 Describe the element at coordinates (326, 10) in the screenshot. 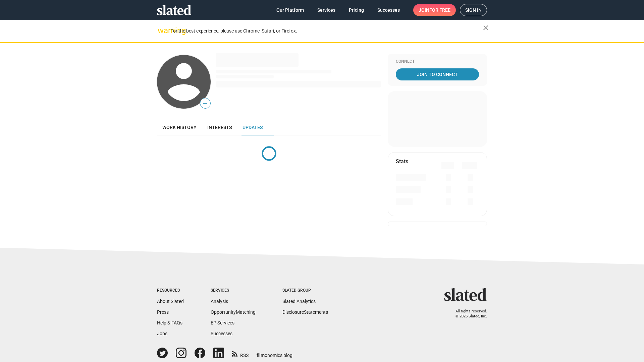

I see `span: Services` at that location.